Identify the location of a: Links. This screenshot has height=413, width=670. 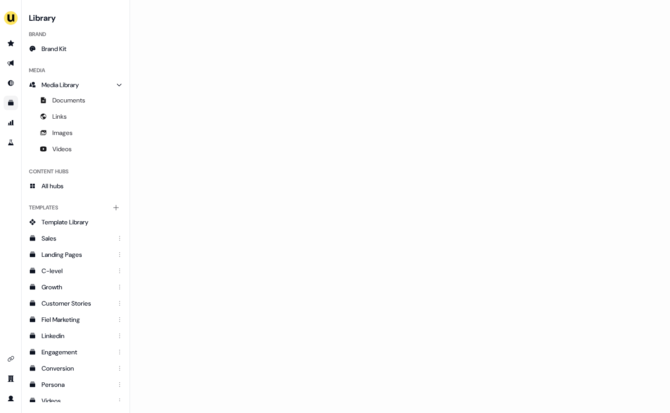
(75, 116).